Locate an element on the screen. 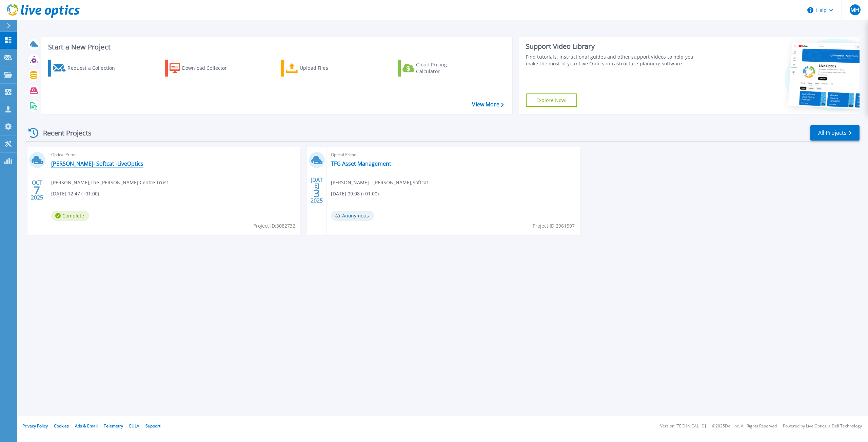 Image resolution: width=868 pixels, height=442 pixels. span: 7 is located at coordinates (37, 190).